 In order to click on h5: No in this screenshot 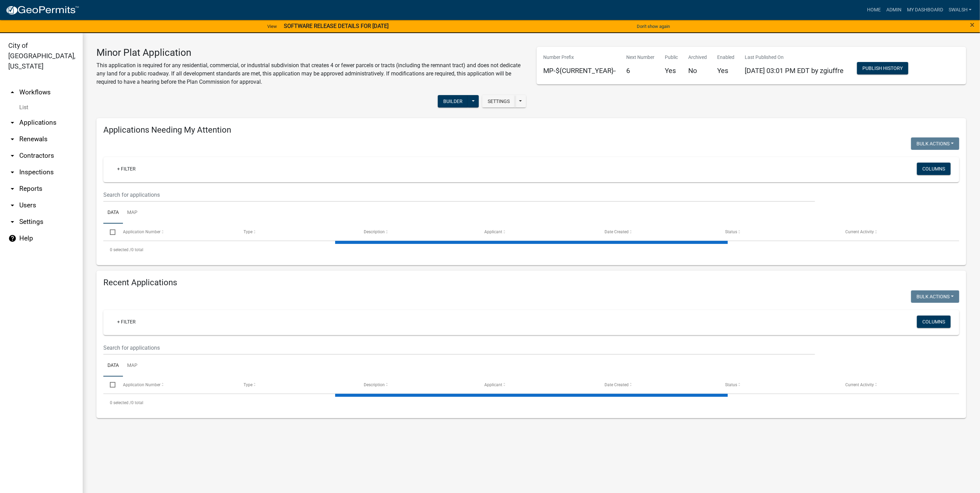, I will do `click(698, 71)`.